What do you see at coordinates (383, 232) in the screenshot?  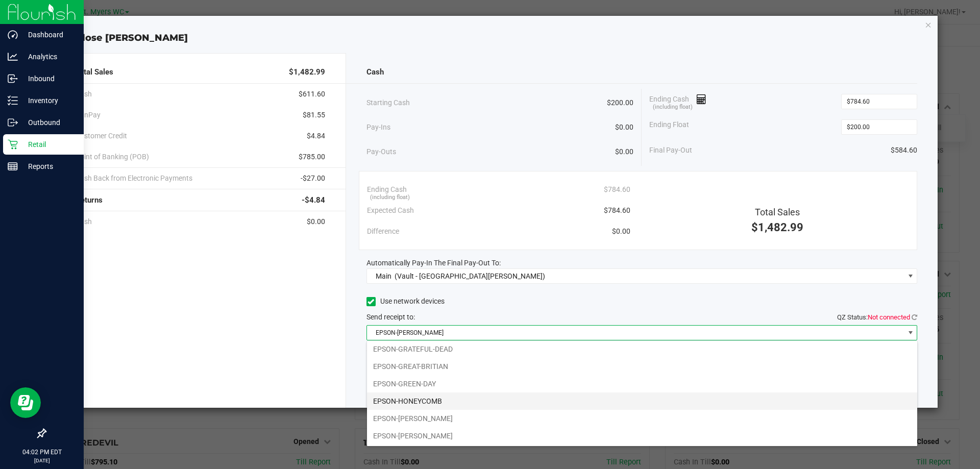 I see `span: Difference` at bounding box center [383, 232].